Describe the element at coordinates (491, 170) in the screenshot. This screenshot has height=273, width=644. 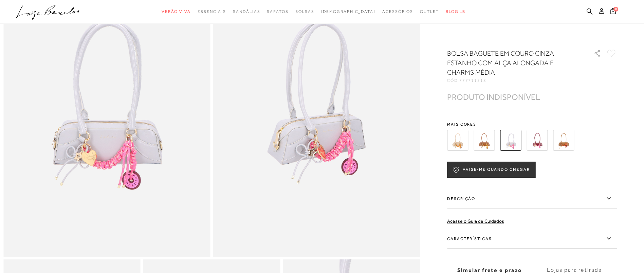
I see `button: AVISE-ME QUANDO CHEGAR` at that location.